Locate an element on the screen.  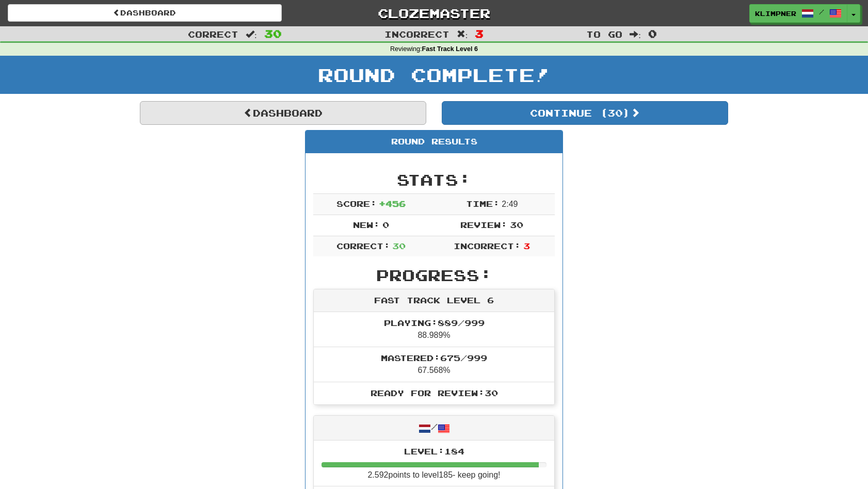
span: Playing: 889 / 999 is located at coordinates (434, 323).